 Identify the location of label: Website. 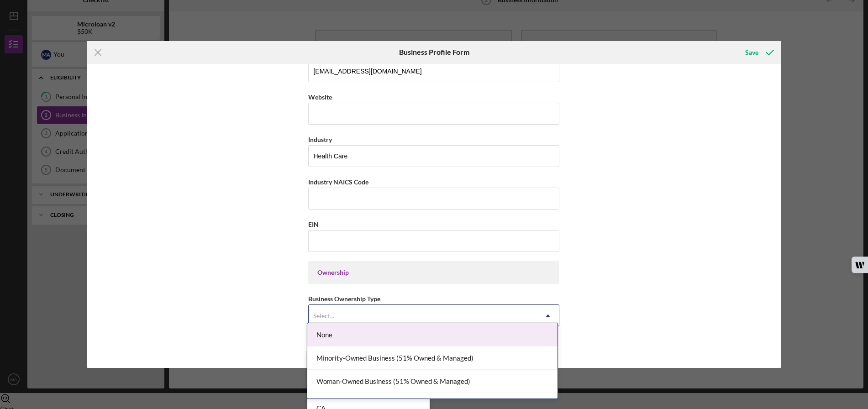
(320, 97).